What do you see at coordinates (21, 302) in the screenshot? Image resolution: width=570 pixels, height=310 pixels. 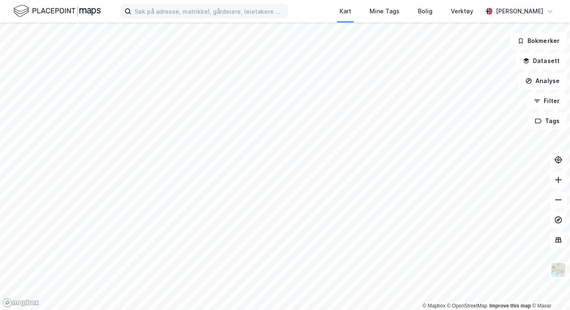 I see `a: Mapbox homepage` at bounding box center [21, 302].